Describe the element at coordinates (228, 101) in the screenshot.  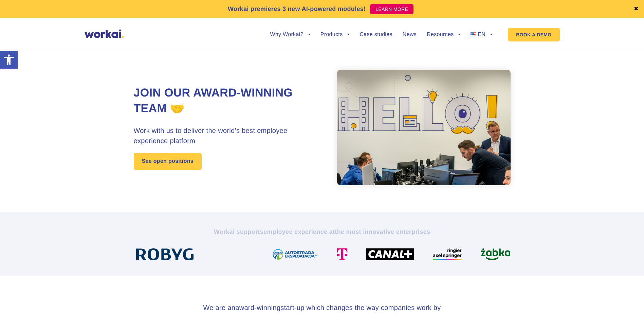
I see `h1: Join our award-winning team 🤝` at that location.